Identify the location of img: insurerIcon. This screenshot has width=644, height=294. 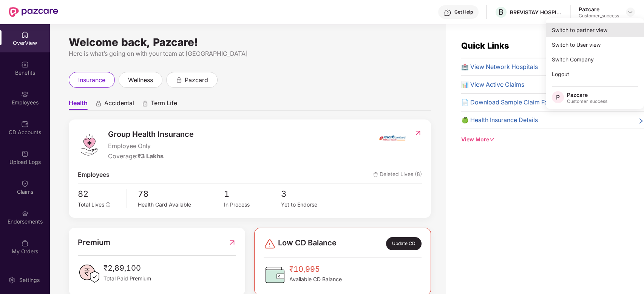
(392, 138).